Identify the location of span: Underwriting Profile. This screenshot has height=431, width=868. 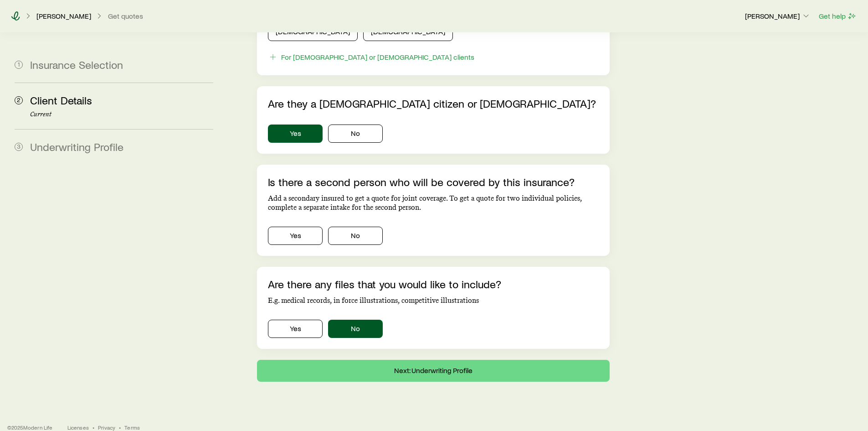
(76, 146).